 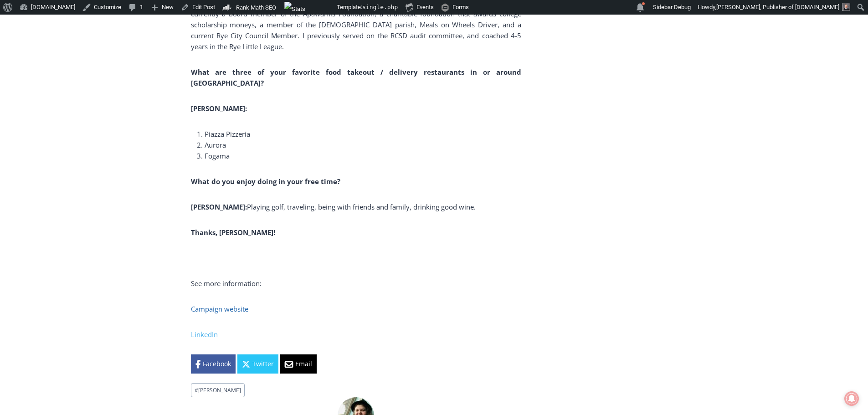 What do you see at coordinates (227, 134) in the screenshot?
I see `span: Piazza Pizzeria` at bounding box center [227, 134].